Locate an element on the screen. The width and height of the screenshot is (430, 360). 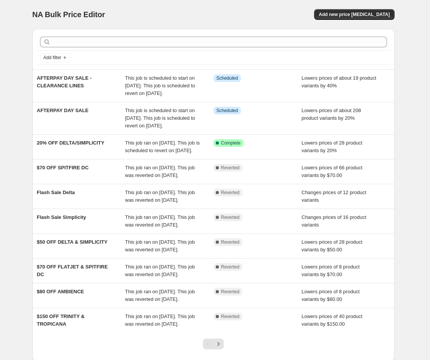
span: Lowers prices of about 208 product variants by 20% is located at coordinates (331, 114).